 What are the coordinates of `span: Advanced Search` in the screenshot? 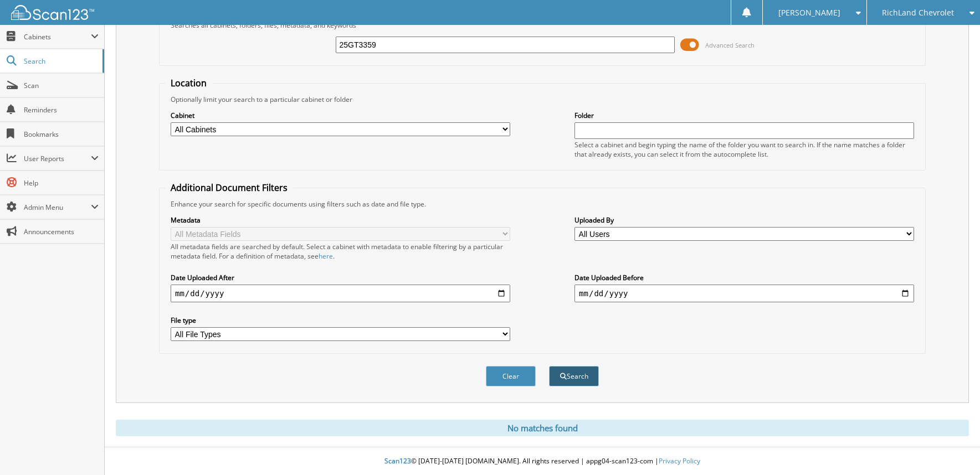 It's located at (730, 45).